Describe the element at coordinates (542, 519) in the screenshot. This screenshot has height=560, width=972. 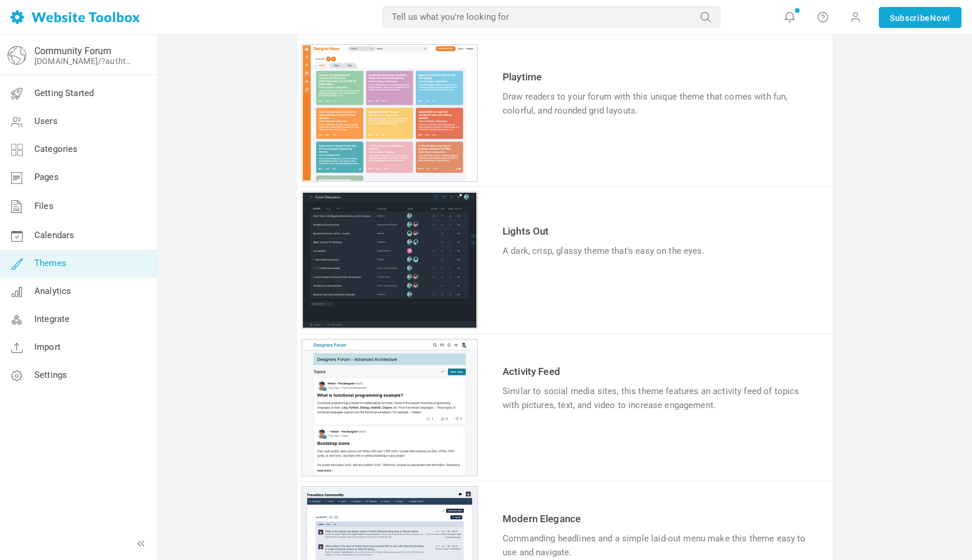
I see `a: Modern Elegance` at that location.